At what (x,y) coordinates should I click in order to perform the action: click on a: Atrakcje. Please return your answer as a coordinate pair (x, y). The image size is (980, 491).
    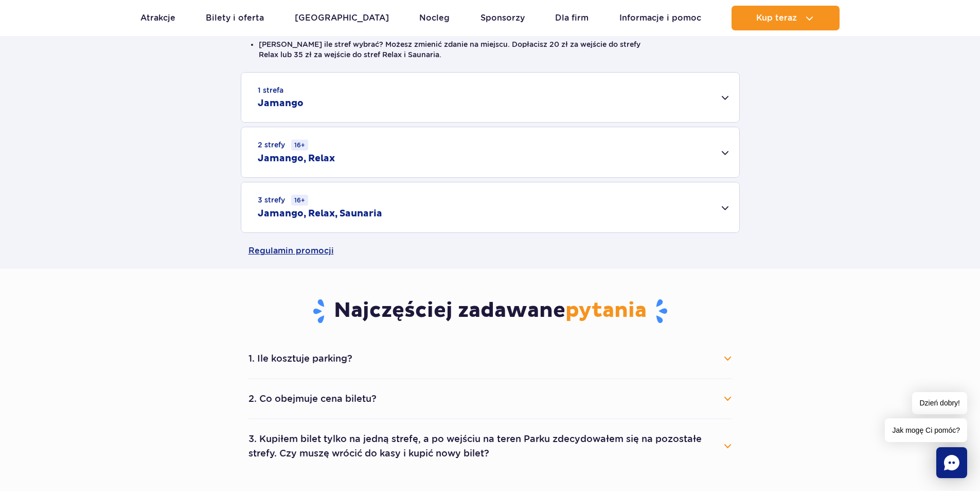
    Looking at the image, I should click on (158, 18).